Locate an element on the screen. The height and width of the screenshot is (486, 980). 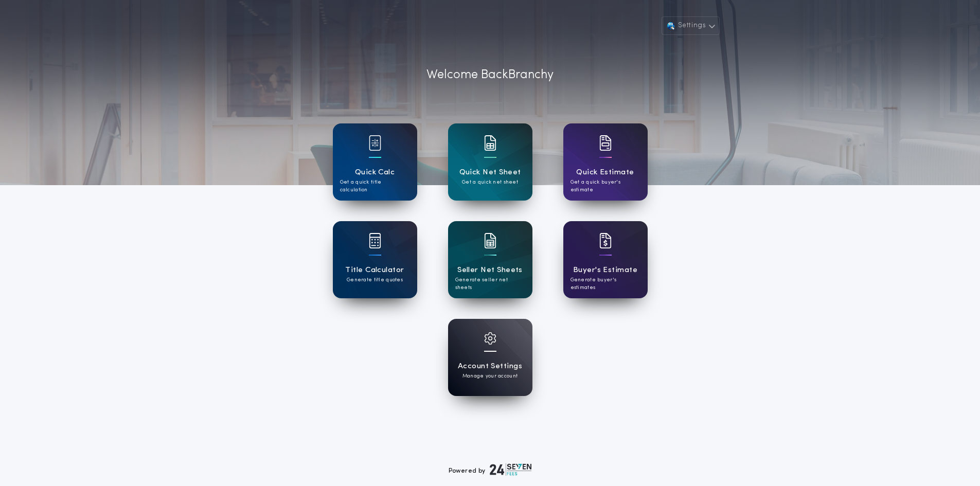
img: logo is located at coordinates (511, 470).